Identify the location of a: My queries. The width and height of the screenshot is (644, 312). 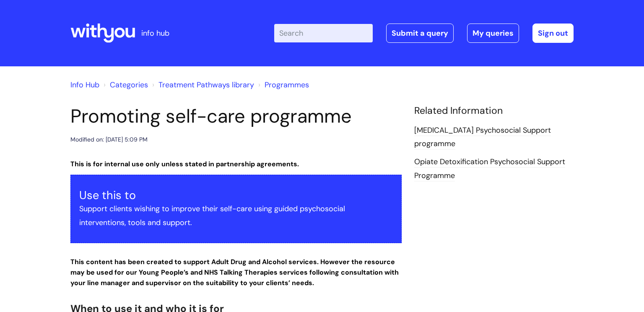
(494, 33).